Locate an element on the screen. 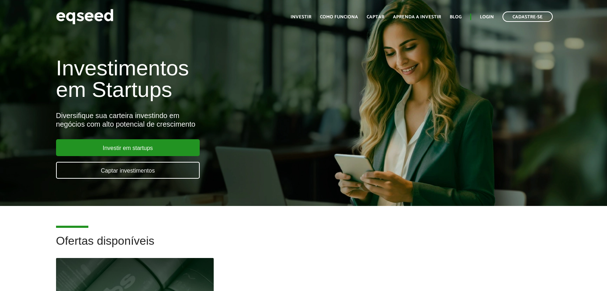 The height and width of the screenshot is (291, 607). a: Como funciona is located at coordinates (339, 17).